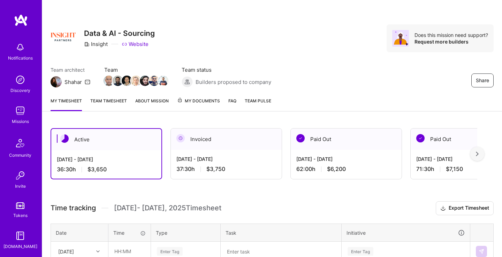 This screenshot has width=502, height=257. I want to click on img: right, so click(477, 154).